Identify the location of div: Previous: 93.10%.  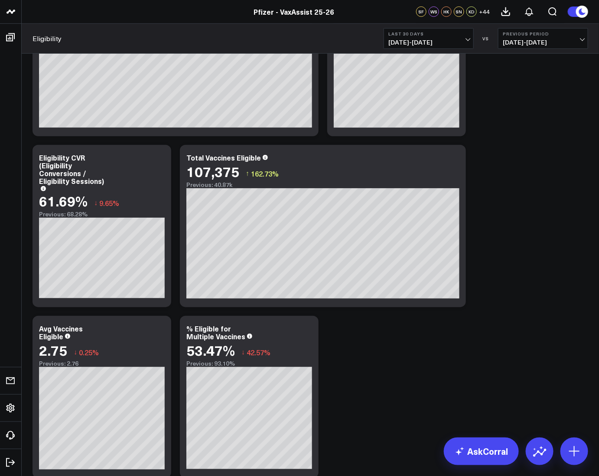
(249, 364).